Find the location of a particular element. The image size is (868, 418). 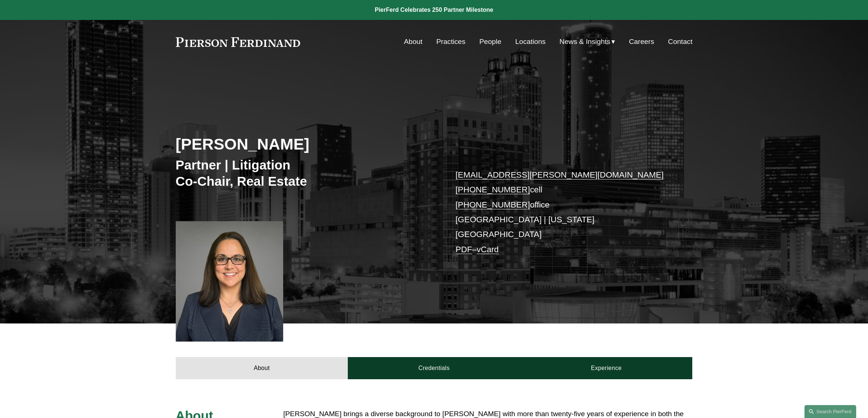

a: PDF is located at coordinates (464, 249).